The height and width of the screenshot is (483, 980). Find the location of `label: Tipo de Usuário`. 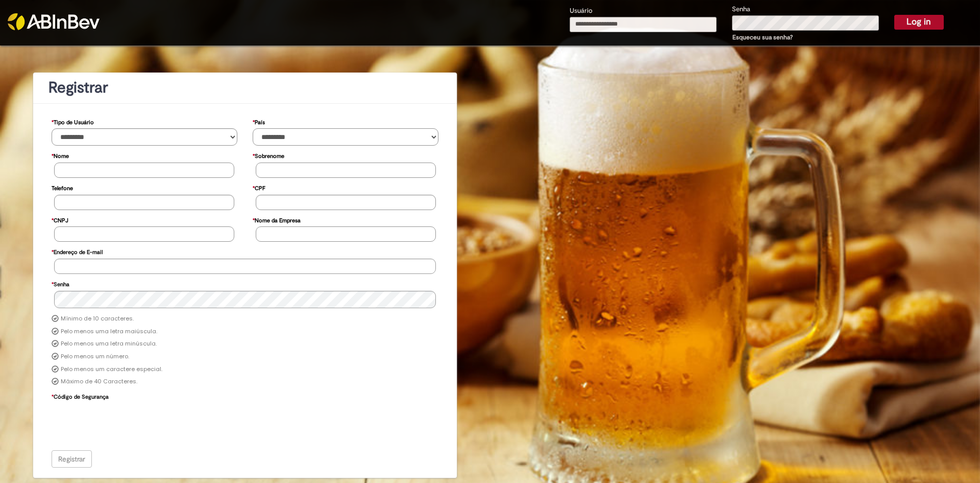

label: Tipo de Usuário is located at coordinates (72, 121).